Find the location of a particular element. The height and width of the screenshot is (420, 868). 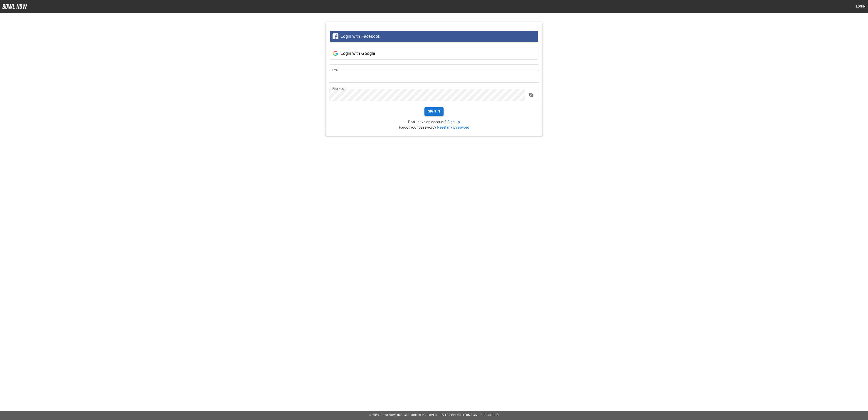

span: Login with Google is located at coordinates (358, 53).